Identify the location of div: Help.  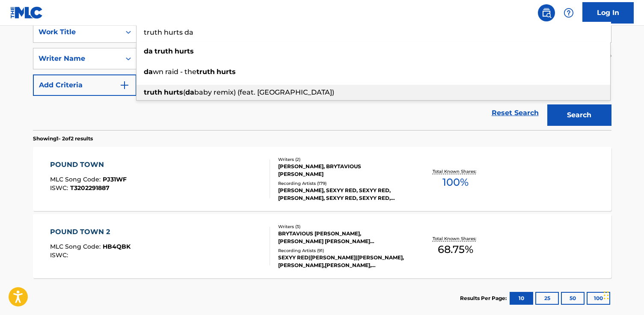
(569, 13).